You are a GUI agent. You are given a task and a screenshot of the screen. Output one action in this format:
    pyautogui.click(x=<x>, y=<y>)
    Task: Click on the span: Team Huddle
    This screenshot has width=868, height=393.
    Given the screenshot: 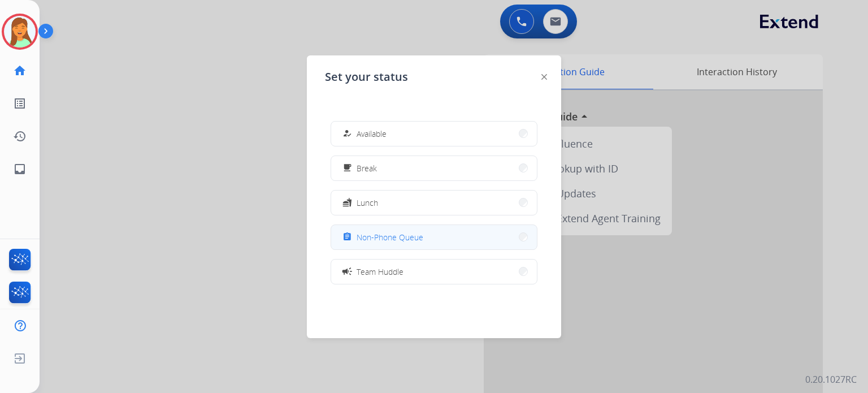 What is the action you would take?
    pyautogui.click(x=380, y=272)
    